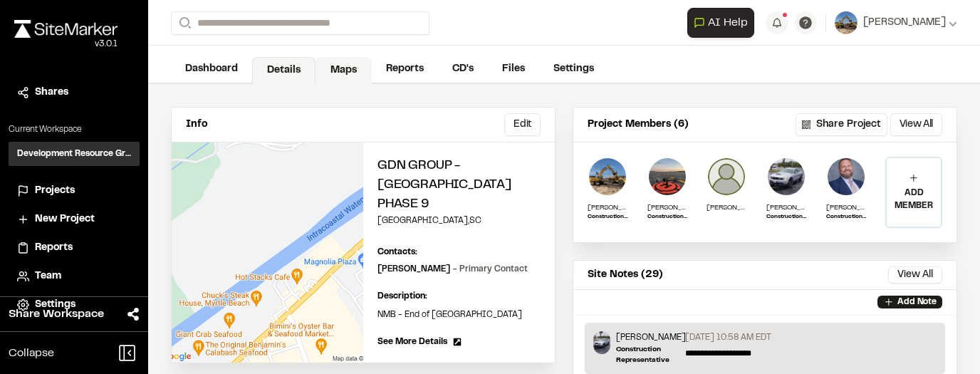  Describe the element at coordinates (916, 302) in the screenshot. I see `p: Add Note` at that location.